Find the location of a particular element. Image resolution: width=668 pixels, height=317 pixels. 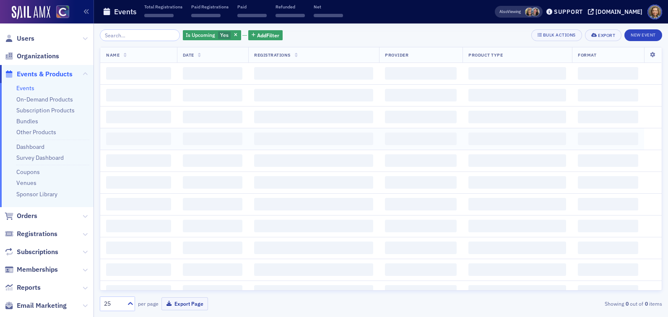

div: Yes is located at coordinates (212, 35).